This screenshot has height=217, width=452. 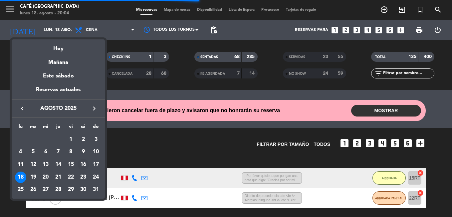 I want to click on td: 3 de agosto de 2025, so click(x=96, y=139).